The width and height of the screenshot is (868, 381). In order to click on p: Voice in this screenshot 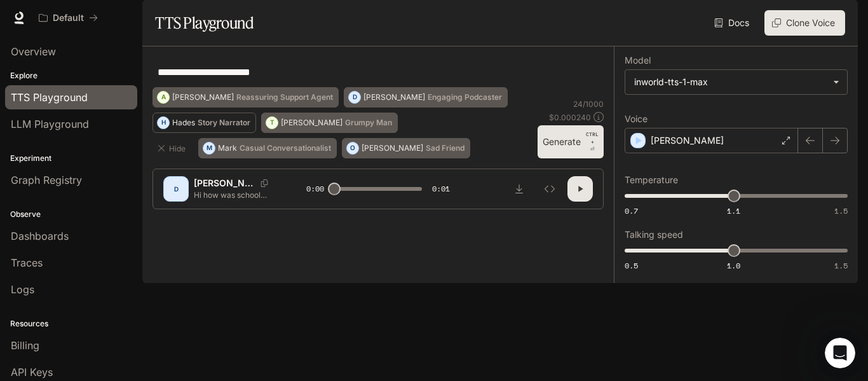, I will do `click(636, 118)`.